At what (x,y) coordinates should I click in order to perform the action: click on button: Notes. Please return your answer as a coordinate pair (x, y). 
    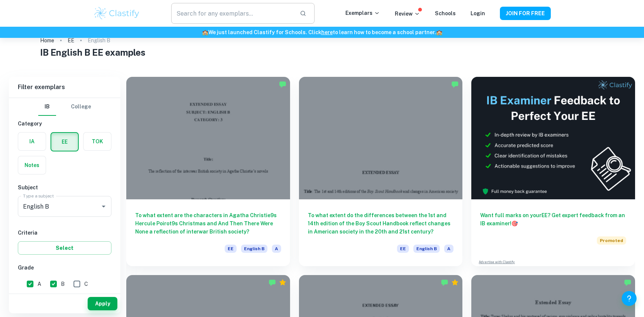
    Looking at the image, I should click on (32, 166).